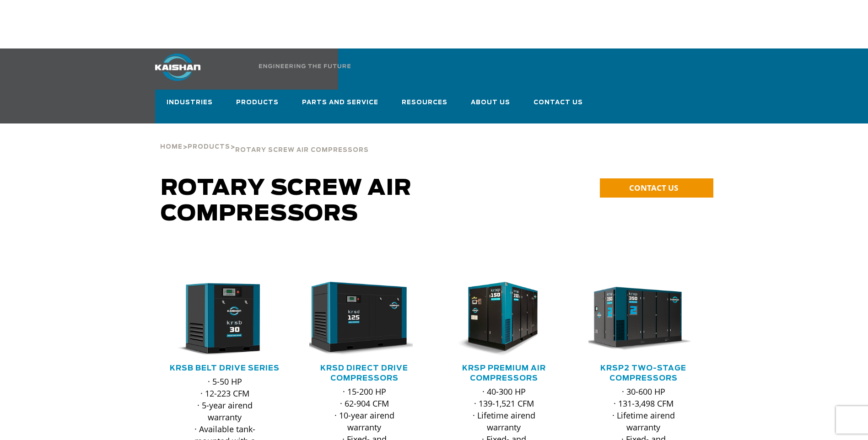 The image size is (868, 440). I want to click on a: About Us, so click(490, 106).